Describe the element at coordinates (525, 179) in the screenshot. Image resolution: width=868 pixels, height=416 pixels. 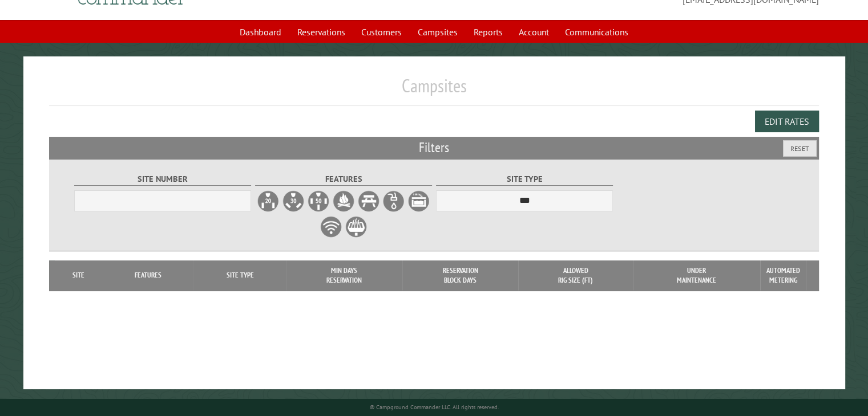
I see `label: Site Type` at that location.